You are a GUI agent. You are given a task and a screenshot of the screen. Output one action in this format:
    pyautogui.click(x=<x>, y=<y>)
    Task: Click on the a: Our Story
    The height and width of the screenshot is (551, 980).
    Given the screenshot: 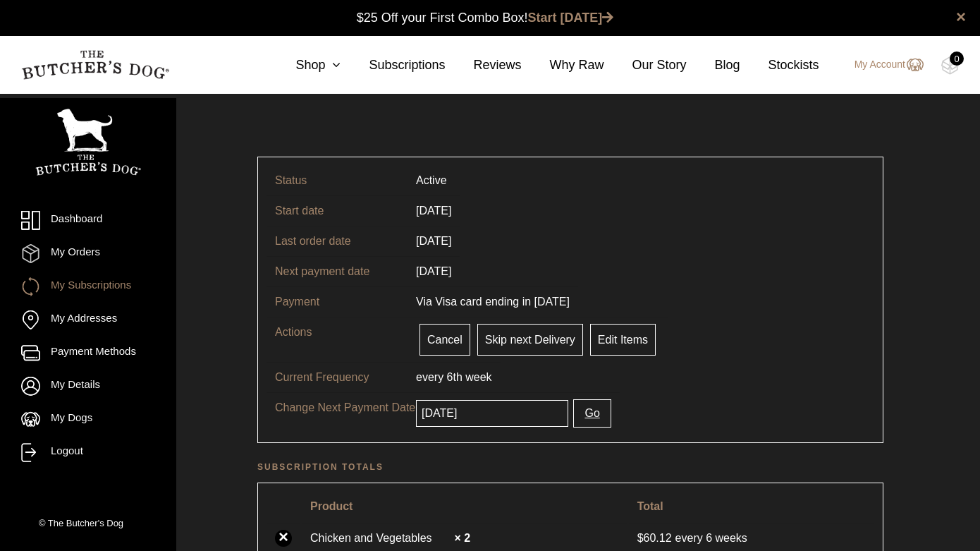 What is the action you would take?
    pyautogui.click(x=645, y=65)
    